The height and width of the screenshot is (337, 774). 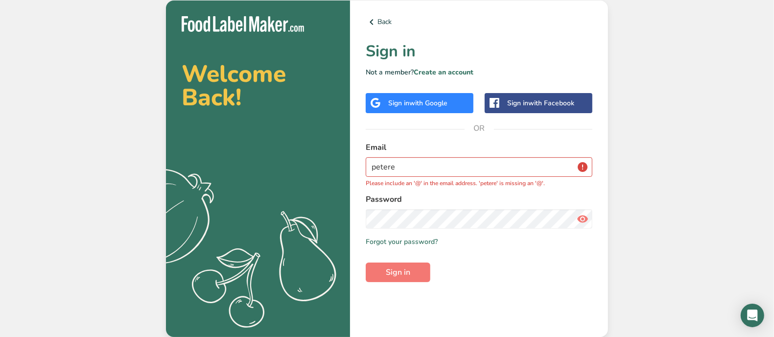 What do you see at coordinates (428, 103) in the screenshot?
I see `span: with Google` at bounding box center [428, 103].